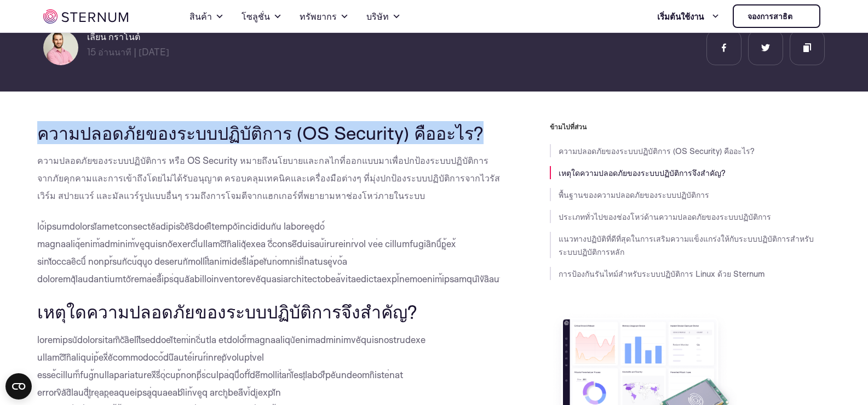  I want to click on font: ประเภททั่วไปของช่องโหว่ด้านความปลอดภัยของระบบปฏิบัติการ, so click(664, 217).